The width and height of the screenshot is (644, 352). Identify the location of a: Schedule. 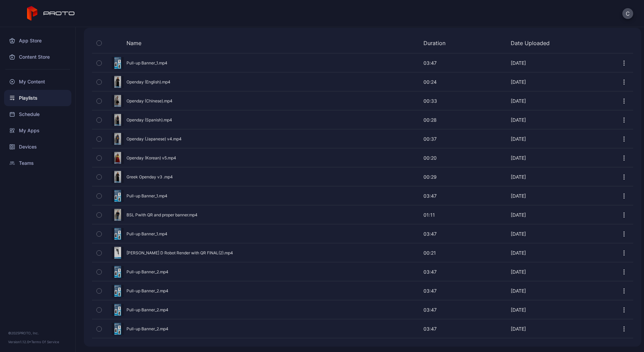
(38, 114).